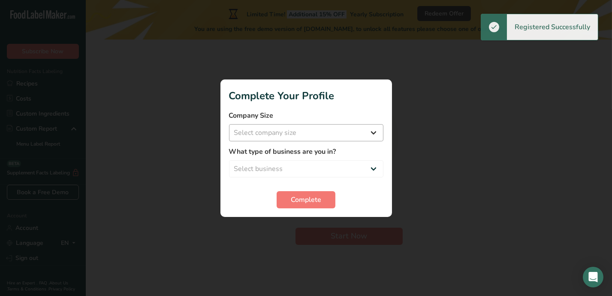  I want to click on button: Complete, so click(306, 200).